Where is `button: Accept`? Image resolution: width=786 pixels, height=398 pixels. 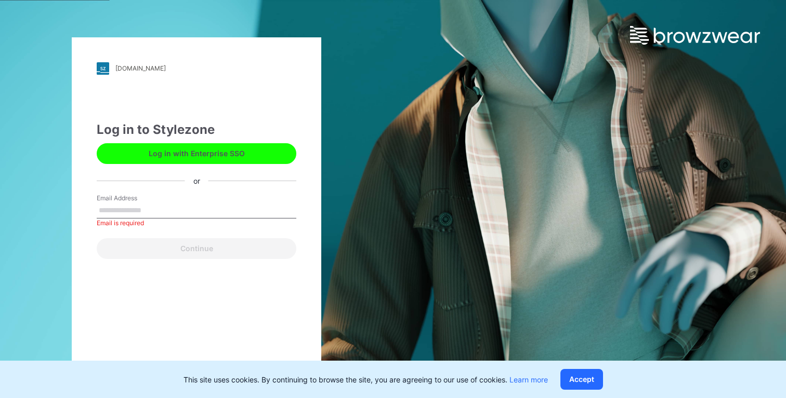
button: Accept is located at coordinates (581, 380).